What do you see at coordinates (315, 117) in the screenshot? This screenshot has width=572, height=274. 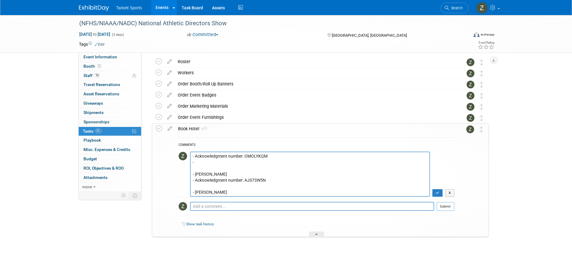 I see `div: Order Event Furnishings` at bounding box center [315, 117].